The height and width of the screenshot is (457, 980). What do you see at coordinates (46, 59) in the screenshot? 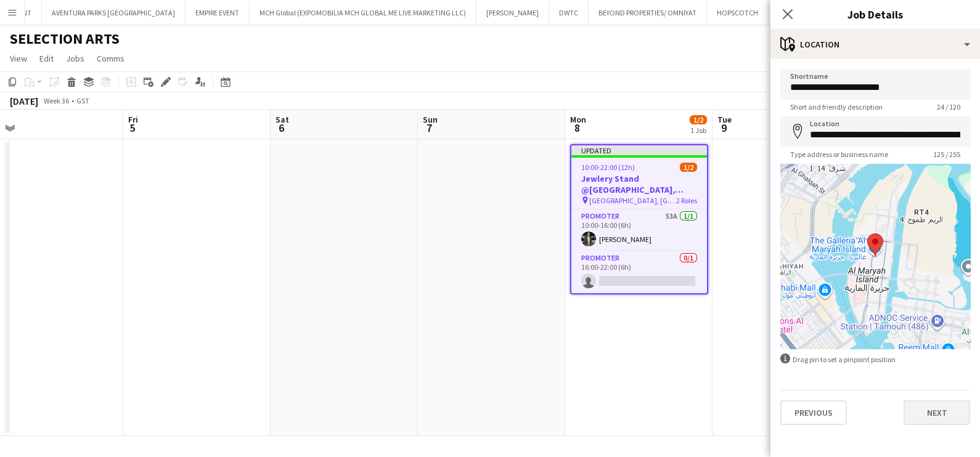
I see `a: Edit` at bounding box center [46, 59].